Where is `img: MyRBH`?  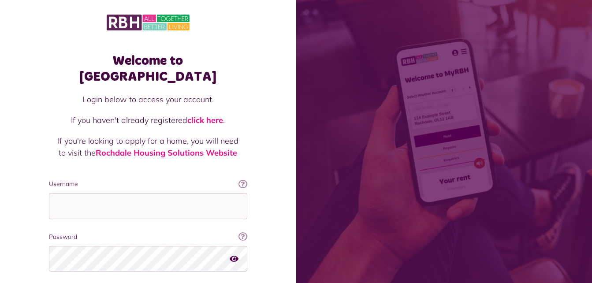 img: MyRBH is located at coordinates (148, 22).